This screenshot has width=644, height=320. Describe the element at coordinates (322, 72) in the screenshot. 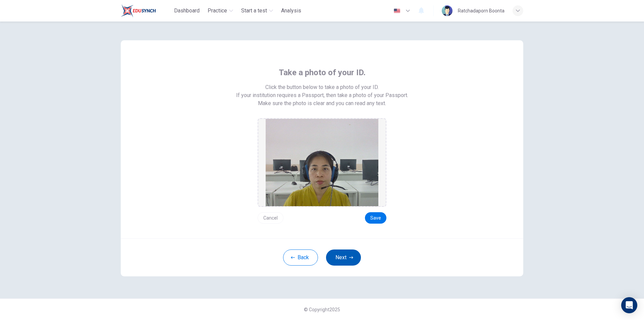

I see `span: Take a photo of your ID.` at that location.